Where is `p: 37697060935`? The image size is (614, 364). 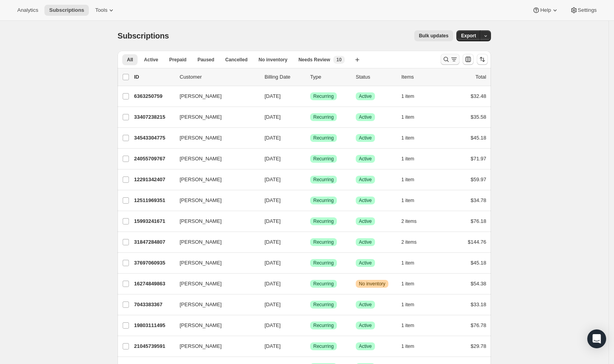 p: 37697060935 is located at coordinates (153, 263).